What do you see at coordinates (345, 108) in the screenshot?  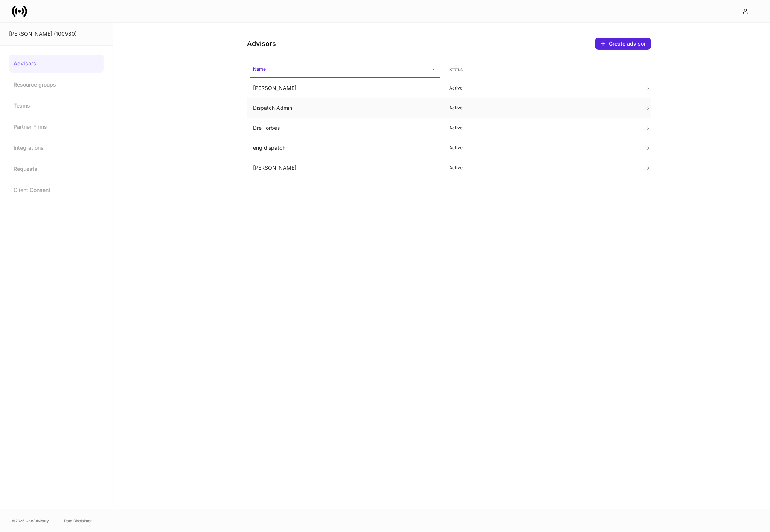 I see `td: Dispatch Admin` at bounding box center [345, 108].